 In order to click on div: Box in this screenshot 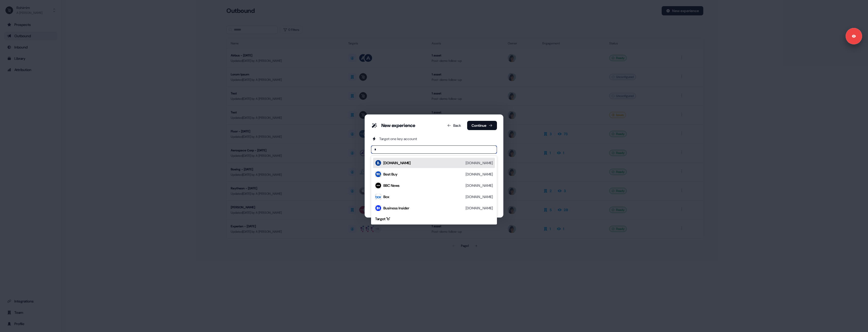, I will do `click(386, 197)`.